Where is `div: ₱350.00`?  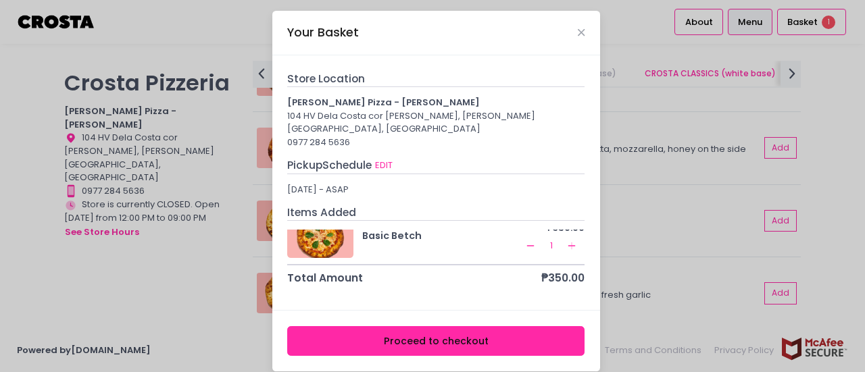
div: ₱350.00 is located at coordinates (563, 278).